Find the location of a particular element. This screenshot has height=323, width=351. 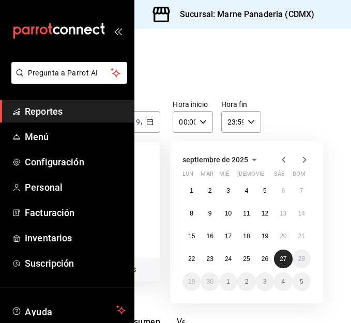

button: 15 de septiembre de 2025 is located at coordinates (191, 236).